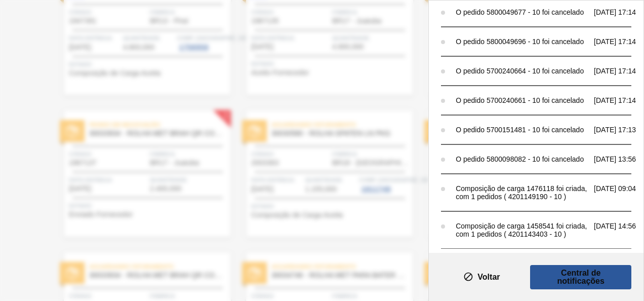 This screenshot has width=644, height=301. Describe the element at coordinates (522, 130) in the screenshot. I see `div: O pedido 5700151481 - 10 foi cancelado` at that location.